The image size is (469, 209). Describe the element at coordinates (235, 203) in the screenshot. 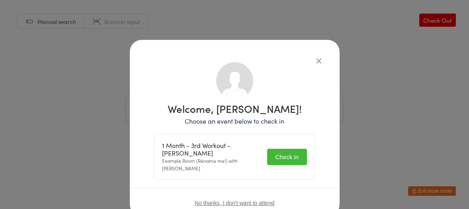

I see `span: No thanks, I don't want to attend` at that location.